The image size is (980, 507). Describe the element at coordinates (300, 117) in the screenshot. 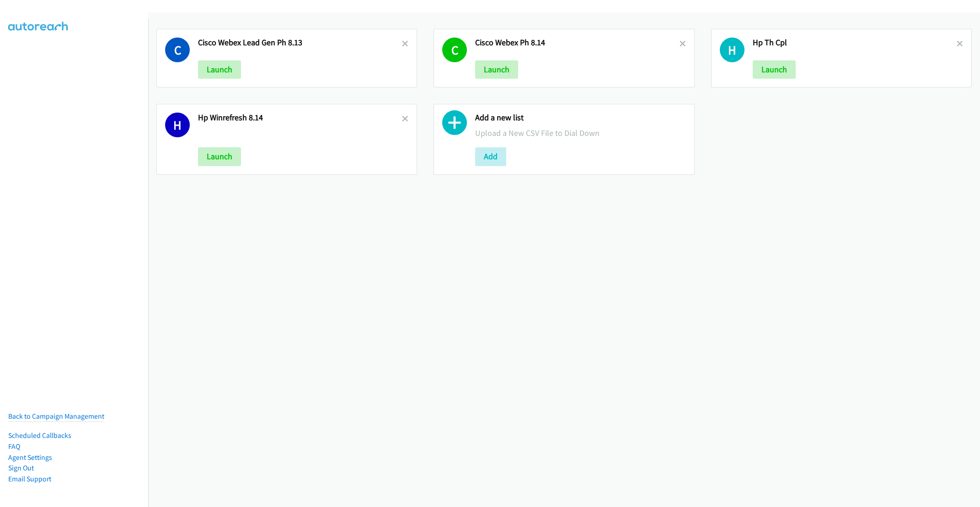

I see `h2: Hp Winrefresh 8.14` at that location.